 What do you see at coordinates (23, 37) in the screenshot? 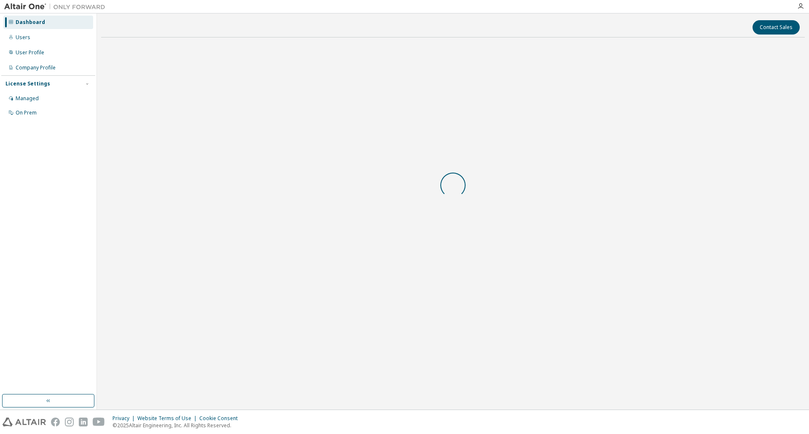
I see `div: Users` at bounding box center [23, 37].